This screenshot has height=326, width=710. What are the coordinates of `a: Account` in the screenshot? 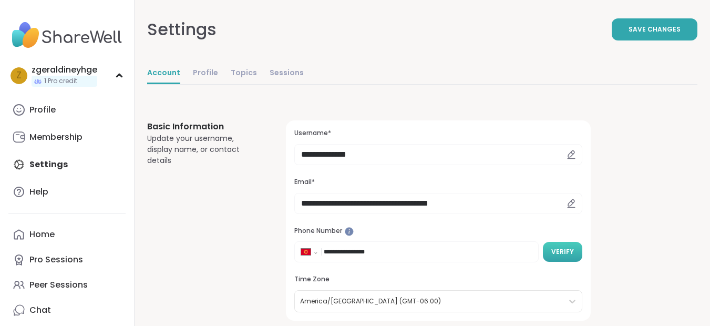 It's located at (164, 74).